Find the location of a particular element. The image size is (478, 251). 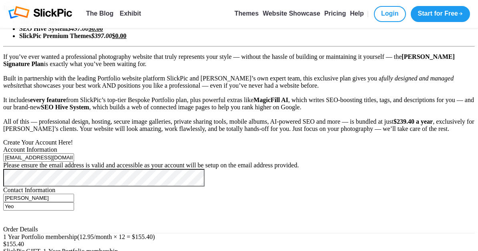

i: $397.00 is located at coordinates (102, 36).